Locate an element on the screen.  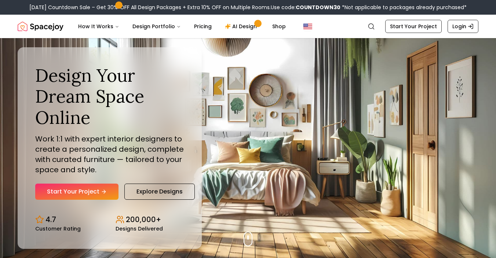
p: 4.7 is located at coordinates (51, 220).